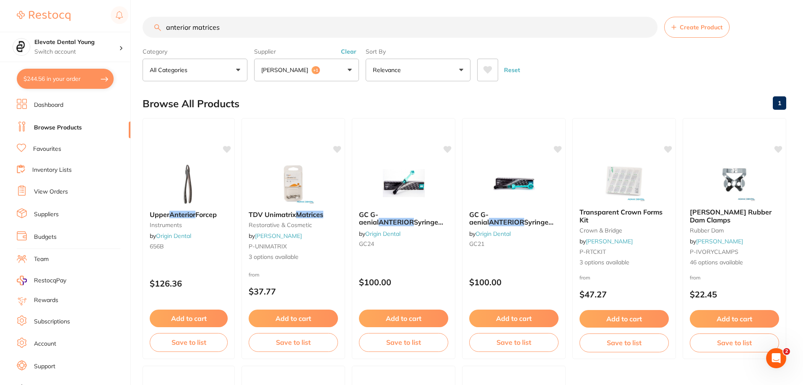 This screenshot has width=803, height=385. What do you see at coordinates (511, 226) in the screenshot?
I see `span: Syringe A1 (Qty: 1)` at bounding box center [511, 226].